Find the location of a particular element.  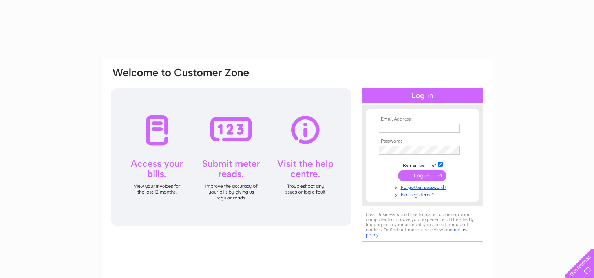

a: Forgotten password? is located at coordinates (423, 186).